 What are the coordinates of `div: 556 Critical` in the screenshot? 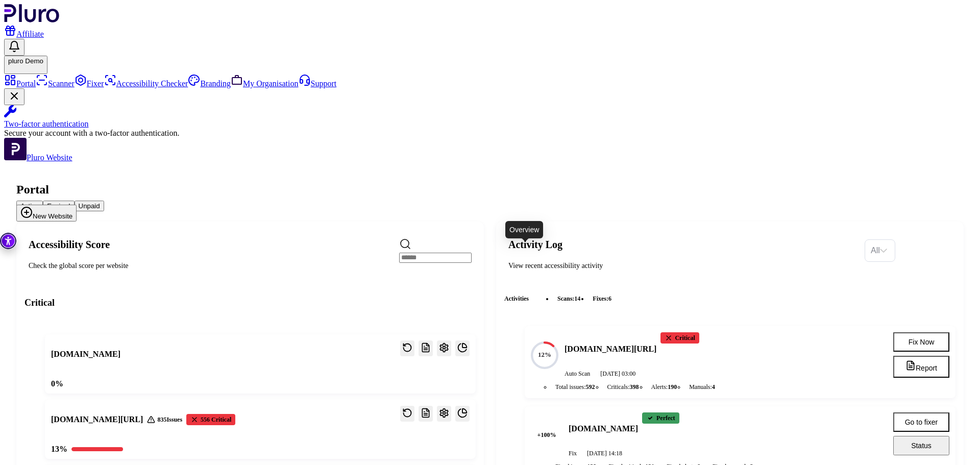 It's located at (211, 420).